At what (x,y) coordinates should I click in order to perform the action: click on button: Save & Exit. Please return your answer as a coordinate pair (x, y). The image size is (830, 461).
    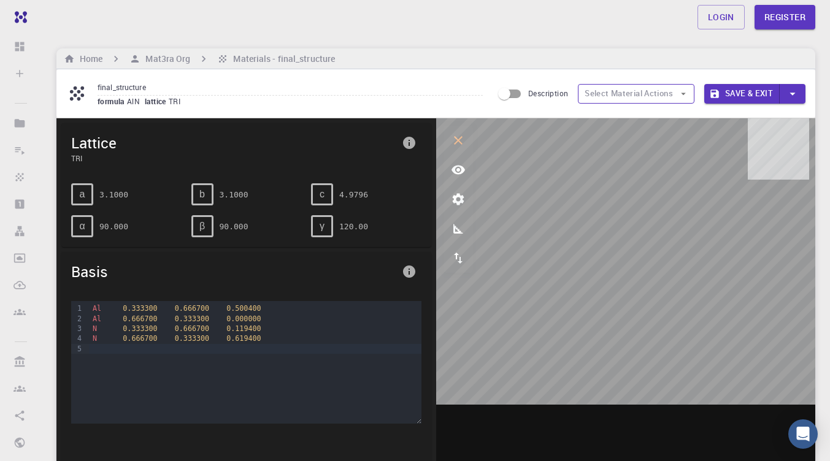
    Looking at the image, I should click on (741, 94).